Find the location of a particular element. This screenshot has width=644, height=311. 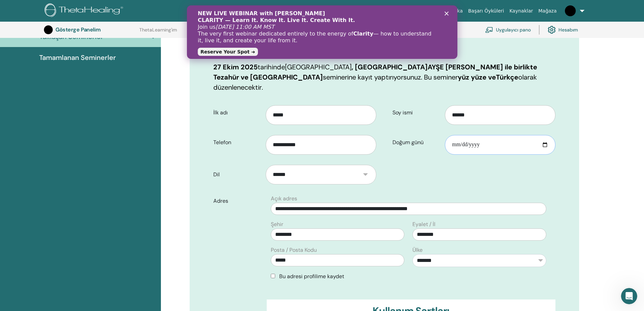

img: cog.svg is located at coordinates (552, 30).